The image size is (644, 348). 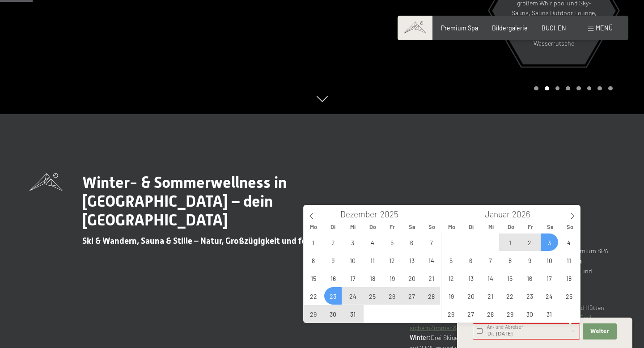 I want to click on span: Januar 26, 2026, so click(x=451, y=314).